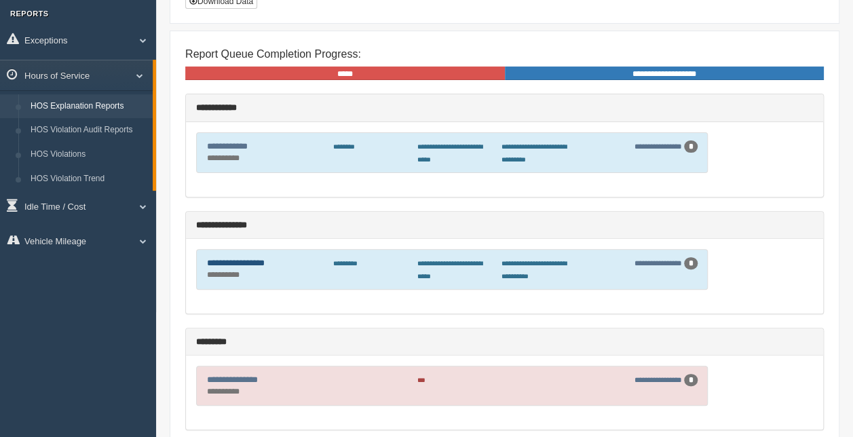 Image resolution: width=853 pixels, height=437 pixels. I want to click on a: HOS Violations, so click(88, 155).